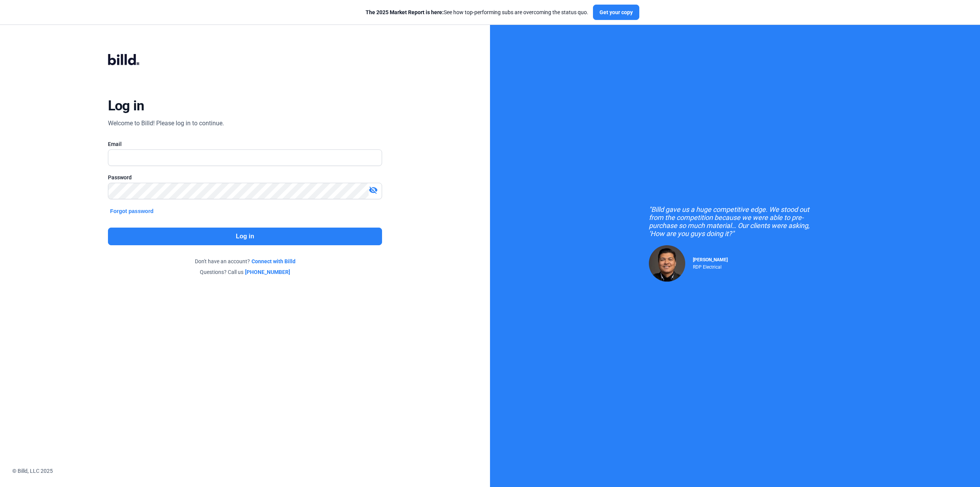 Image resolution: width=980 pixels, height=487 pixels. What do you see at coordinates (667, 263) in the screenshot?
I see `img: Raul Pacheco` at bounding box center [667, 263].